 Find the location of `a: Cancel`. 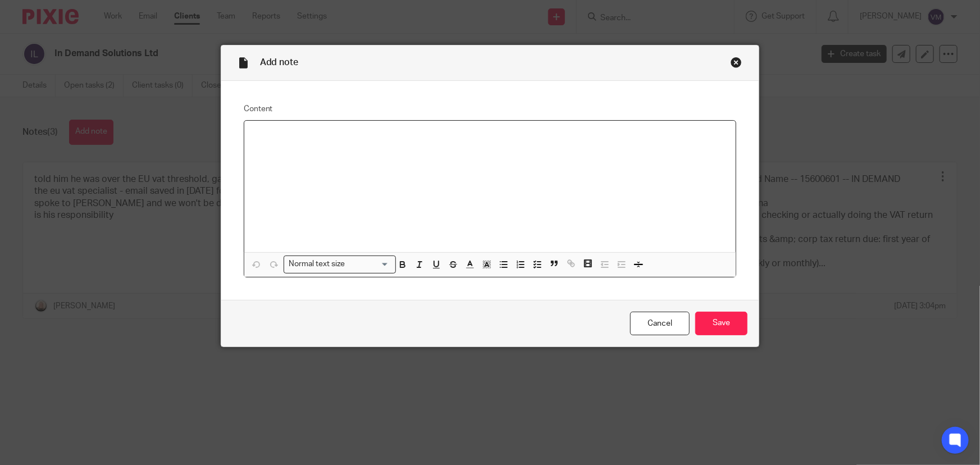

a: Cancel is located at coordinates (660, 324).